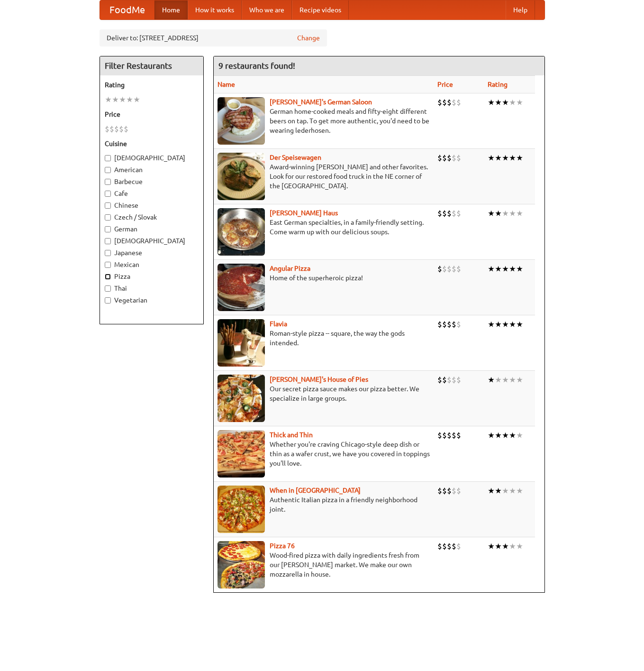 This screenshot has width=644, height=671. What do you see at coordinates (127, 10) in the screenshot?
I see `a: FoodMe` at bounding box center [127, 10].